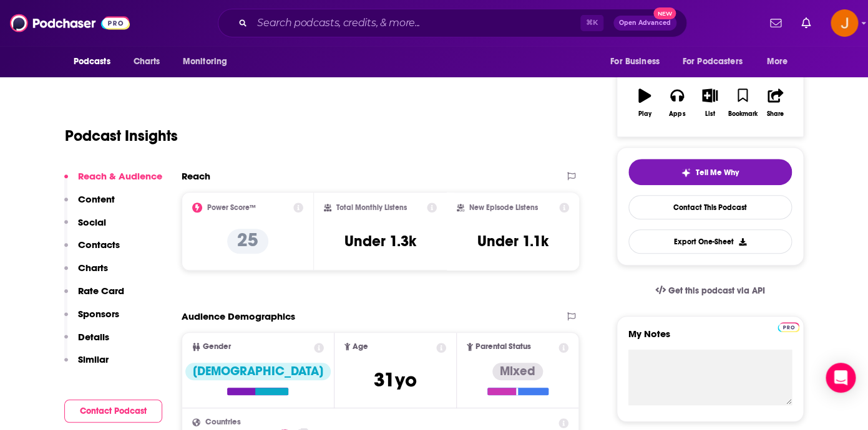  Describe the element at coordinates (95, 296) in the screenshot. I see `button: Rate Card` at that location.